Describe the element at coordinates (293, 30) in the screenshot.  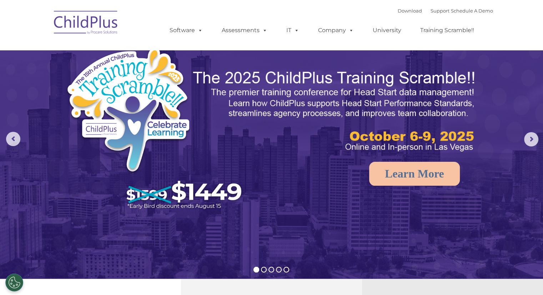
I see `a: IT` at that location.